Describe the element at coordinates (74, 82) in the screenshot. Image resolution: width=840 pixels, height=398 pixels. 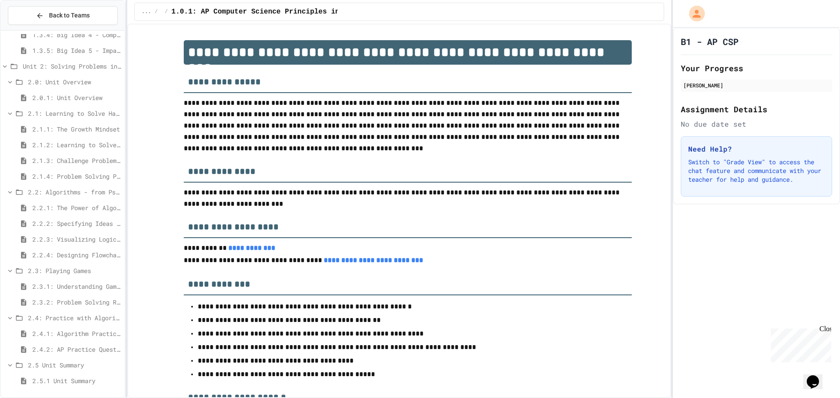
I see `span: 2.0: Unit Overview` at that location.